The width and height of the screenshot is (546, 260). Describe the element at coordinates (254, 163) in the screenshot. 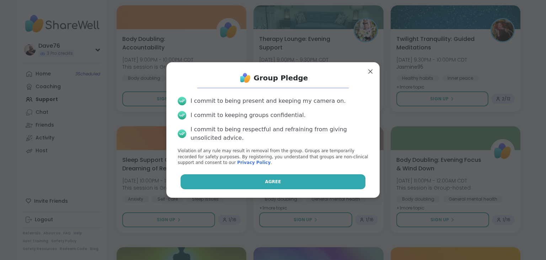

I see `a: Privacy Policy` at that location.